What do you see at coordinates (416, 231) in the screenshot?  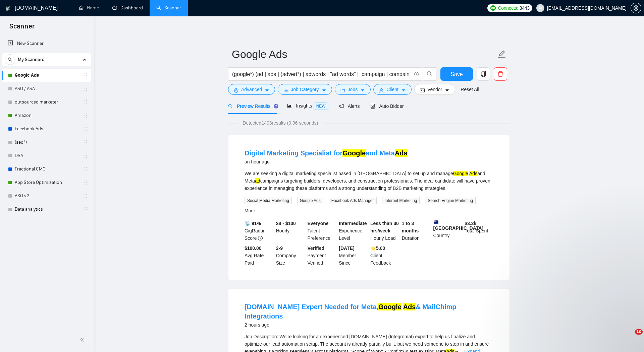 I see `div: Duration` at bounding box center [416, 231].